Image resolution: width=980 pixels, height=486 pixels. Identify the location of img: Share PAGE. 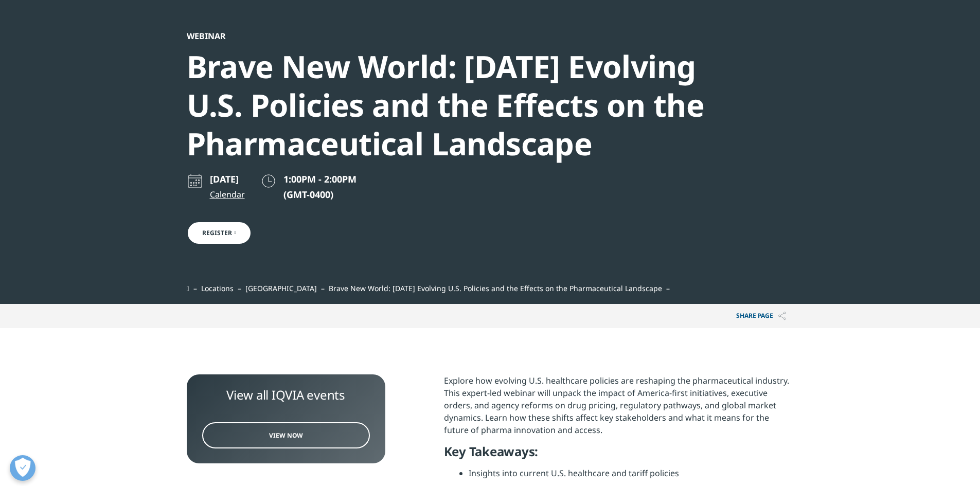
(782, 316).